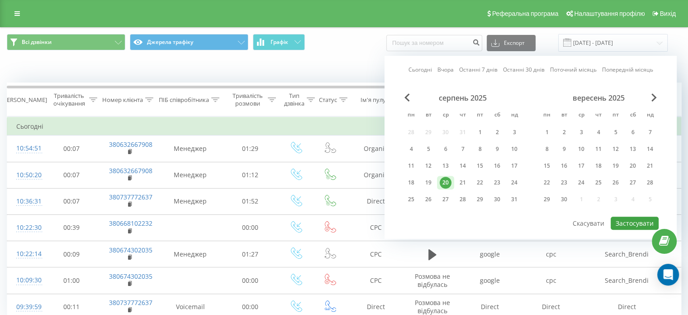  I want to click on div: 27, so click(446, 199).